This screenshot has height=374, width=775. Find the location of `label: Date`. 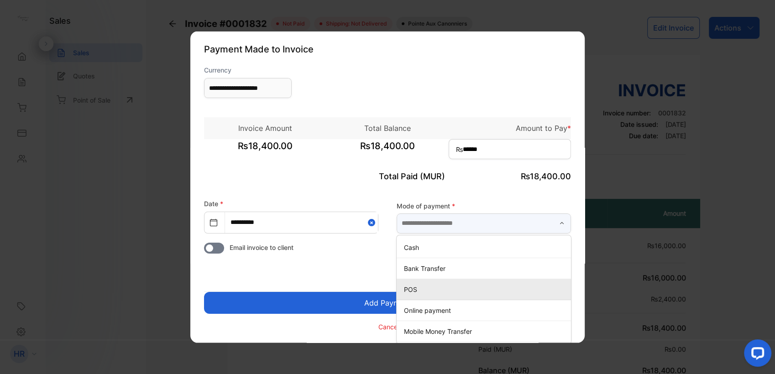

label: Date is located at coordinates (214, 204).